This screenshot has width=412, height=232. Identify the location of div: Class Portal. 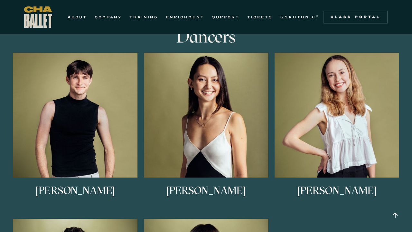
(356, 17).